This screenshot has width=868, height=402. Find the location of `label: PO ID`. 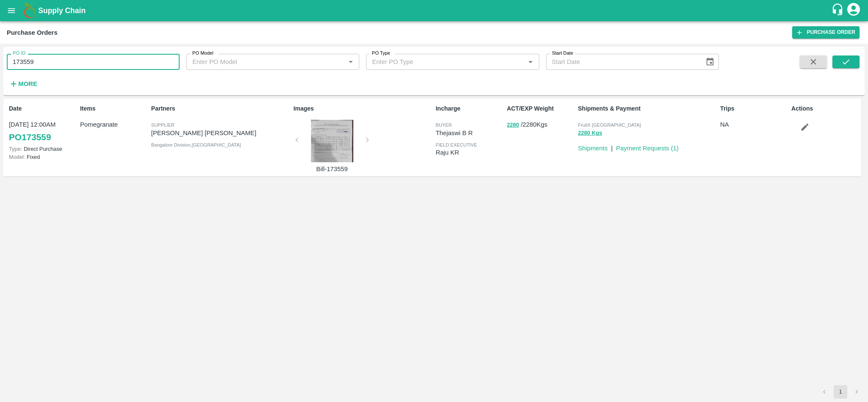

label: PO ID is located at coordinates (19, 54).